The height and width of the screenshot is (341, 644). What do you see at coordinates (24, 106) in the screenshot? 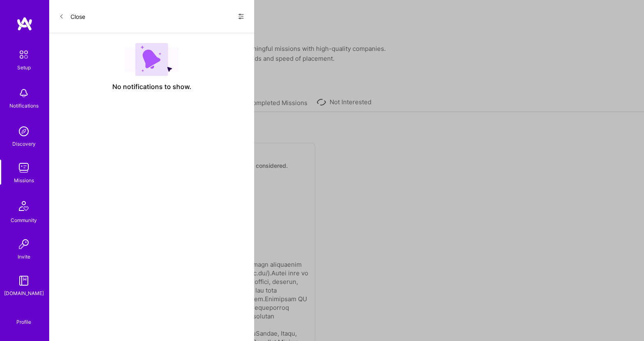
I see `div: Notifications` at bounding box center [24, 106].